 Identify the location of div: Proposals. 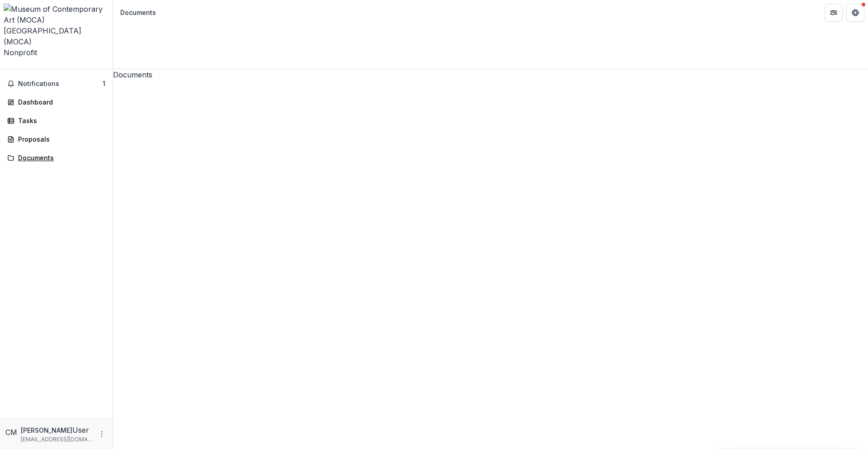
(59, 138).